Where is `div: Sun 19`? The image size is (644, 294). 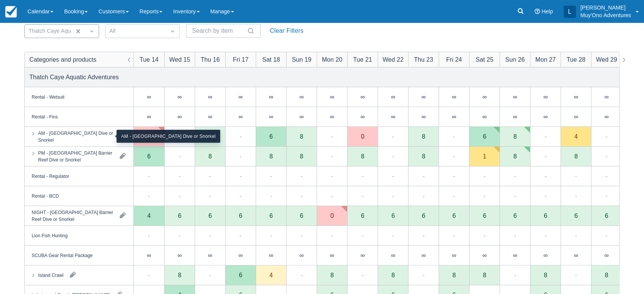
div: Sun 19 is located at coordinates (301, 59).